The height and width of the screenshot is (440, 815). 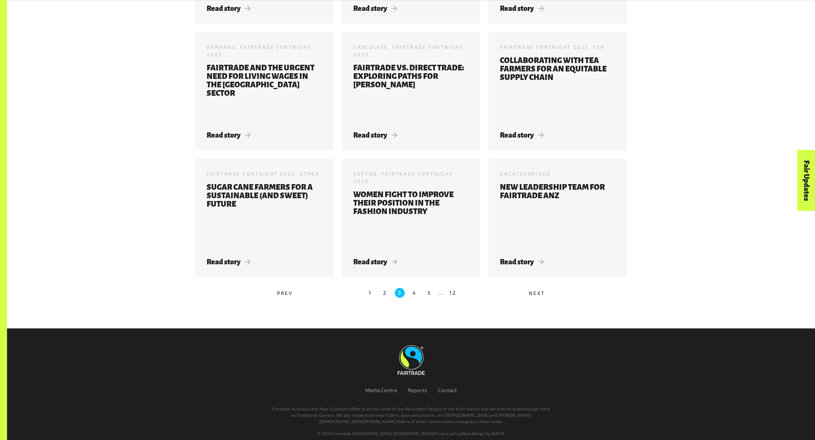 I want to click on a: Fairtrade Fortnight 2023, Tea Collaborating with Tea Farmers for an Equitable Supply Chain Read s..., so click(x=557, y=91).